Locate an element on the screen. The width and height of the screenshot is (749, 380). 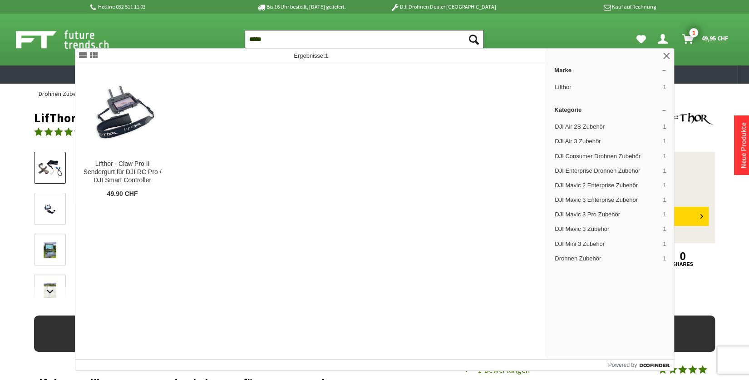
input: Produkt, Marke, Kategorie, EAN, Artikelnummer… is located at coordinates (364, 39).